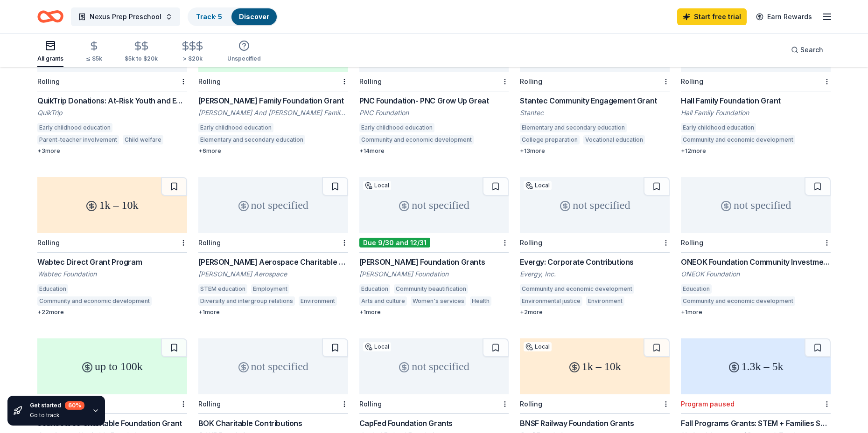 The height and width of the screenshot is (433, 868). Describe the element at coordinates (57, 405) in the screenshot. I see `div: Get started` at that location.